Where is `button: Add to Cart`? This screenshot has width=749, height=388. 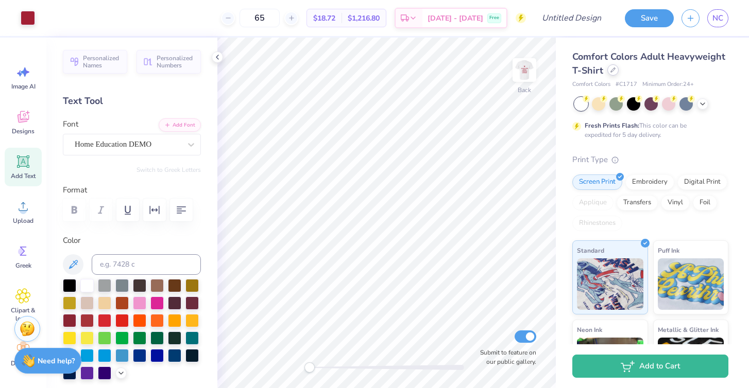
button: Add to Cart is located at coordinates (650, 366).